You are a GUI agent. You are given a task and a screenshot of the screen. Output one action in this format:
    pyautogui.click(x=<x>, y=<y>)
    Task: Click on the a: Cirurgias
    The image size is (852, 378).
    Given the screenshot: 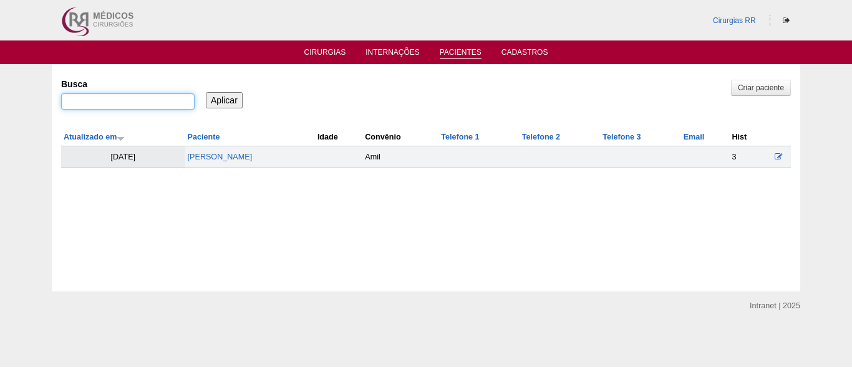 What is the action you would take?
    pyautogui.click(x=325, y=54)
    